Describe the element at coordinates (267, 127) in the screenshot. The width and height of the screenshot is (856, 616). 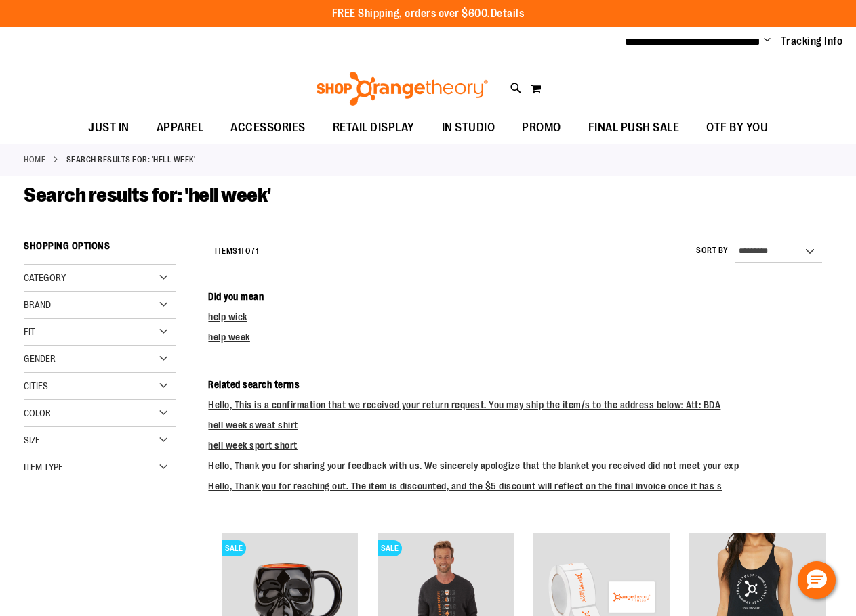
I see `span: ACCESSORIES` at that location.